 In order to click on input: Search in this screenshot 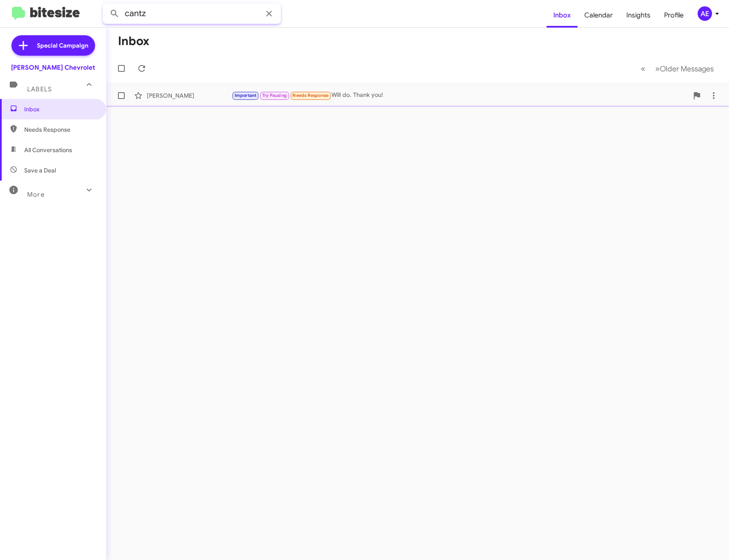, I will do `click(192, 14)`.